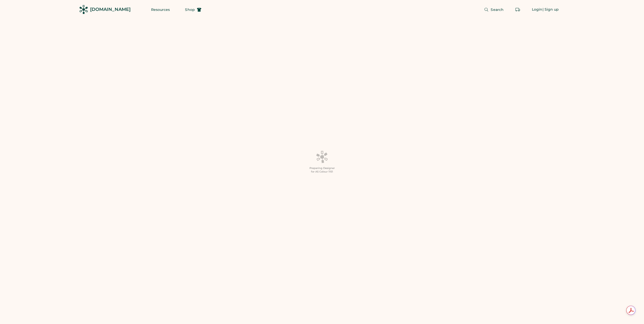 The image size is (644, 324). What do you see at coordinates (193, 10) in the screenshot?
I see `button: Shop` at bounding box center [193, 10].